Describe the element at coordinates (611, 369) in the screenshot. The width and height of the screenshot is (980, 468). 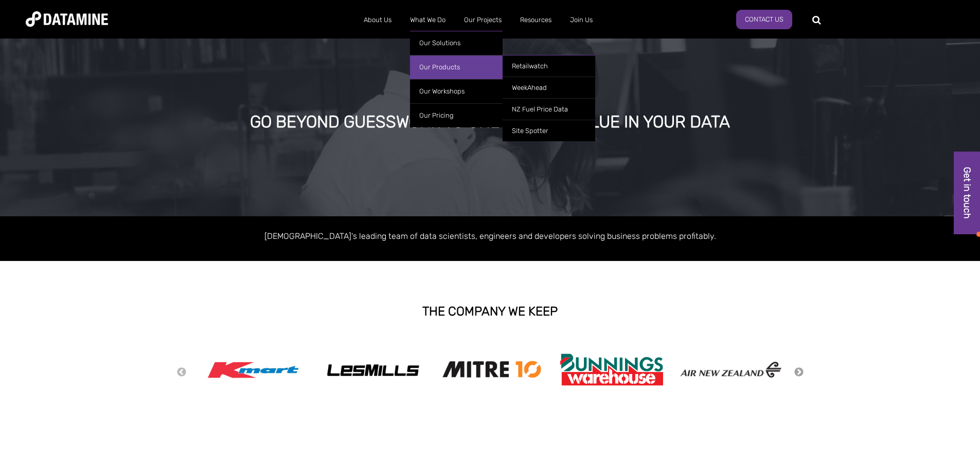
I see `img: Bunnings Warehouse` at that location.